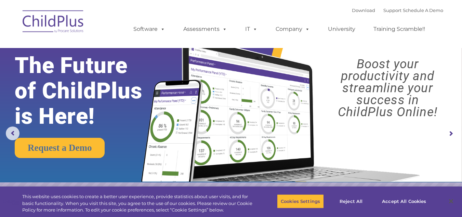  What do you see at coordinates (105, 48) in the screenshot?
I see `span: Last name` at bounding box center [105, 48].